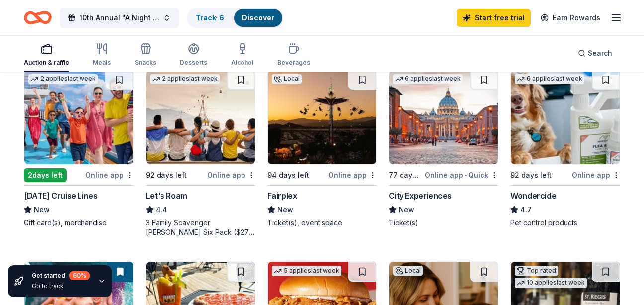 The image size is (644, 305). I want to click on span: 4.4, so click(161, 210).